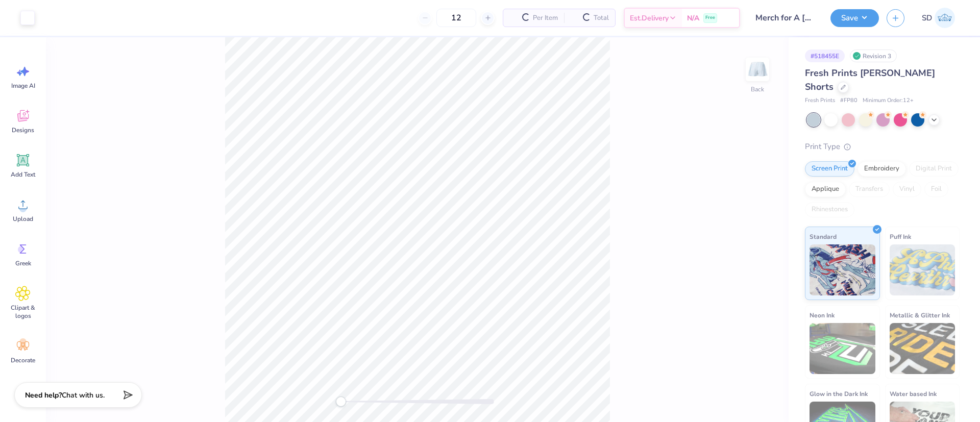 This screenshot has height=422, width=980. Describe the element at coordinates (23, 218) in the screenshot. I see `span: Upload` at that location.